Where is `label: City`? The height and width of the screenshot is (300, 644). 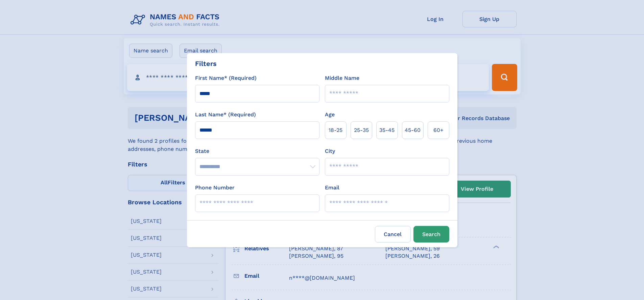 label: City is located at coordinates (330, 151).